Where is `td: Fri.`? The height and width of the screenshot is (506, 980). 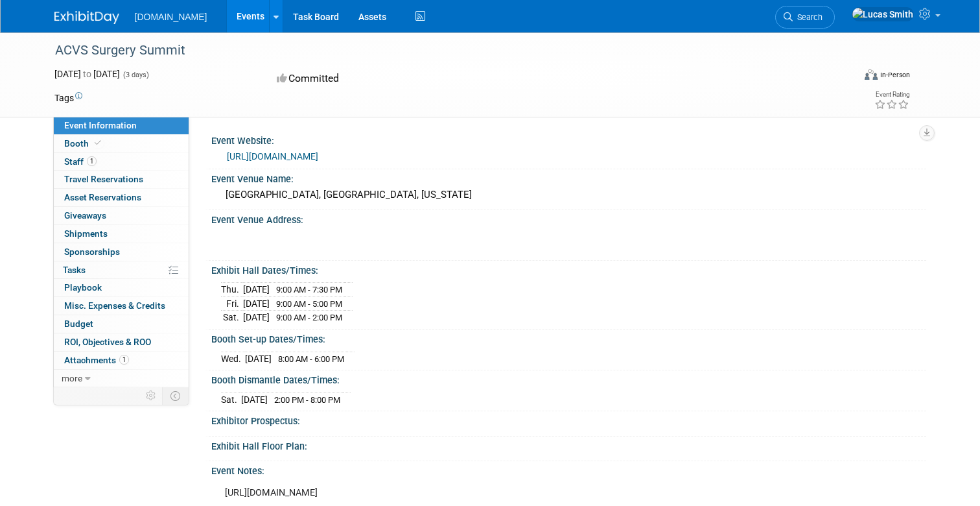
td: Fri. is located at coordinates (232, 303).